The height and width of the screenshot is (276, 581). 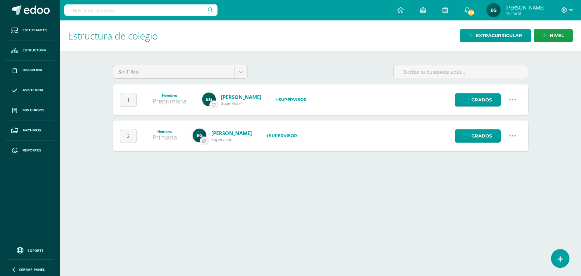 I want to click on span: 318, so click(x=471, y=13).